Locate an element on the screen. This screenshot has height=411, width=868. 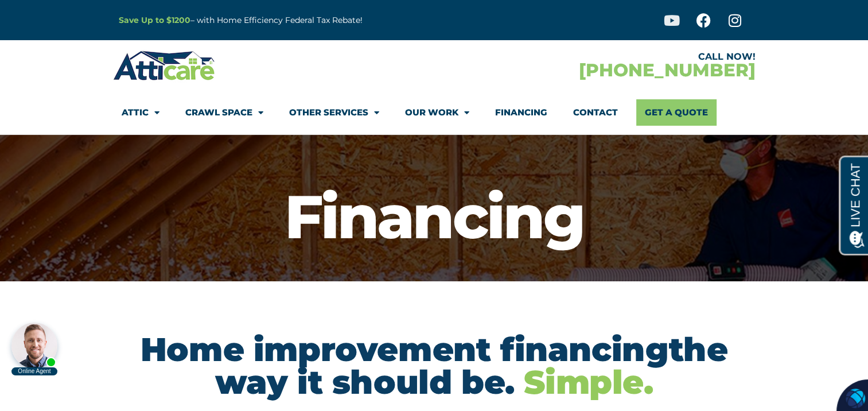
a: Crawl Space is located at coordinates (225, 112).